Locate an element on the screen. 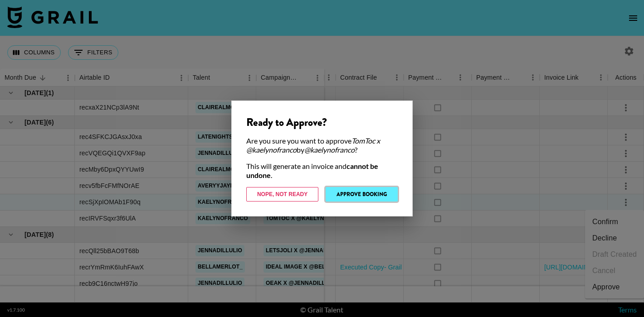 The image size is (644, 317). div: Are you sure you want to approve by ? is located at coordinates (322, 146).